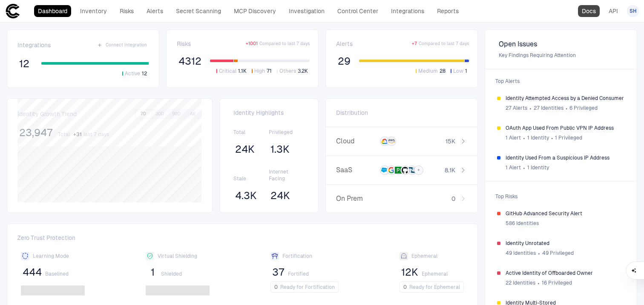 This screenshot has height=305, width=644. What do you see at coordinates (298, 274) in the screenshot?
I see `span: Fortified` at bounding box center [298, 274].